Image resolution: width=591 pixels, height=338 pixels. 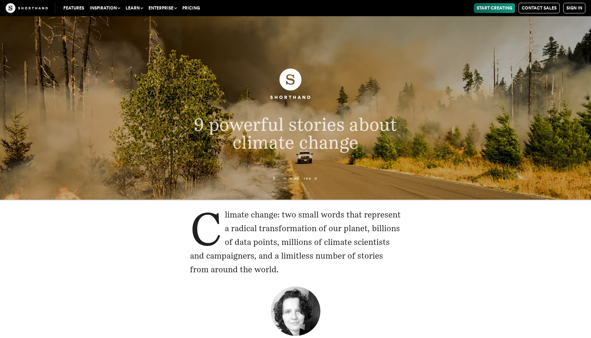 I want to click on a: Pricing, so click(x=191, y=8).